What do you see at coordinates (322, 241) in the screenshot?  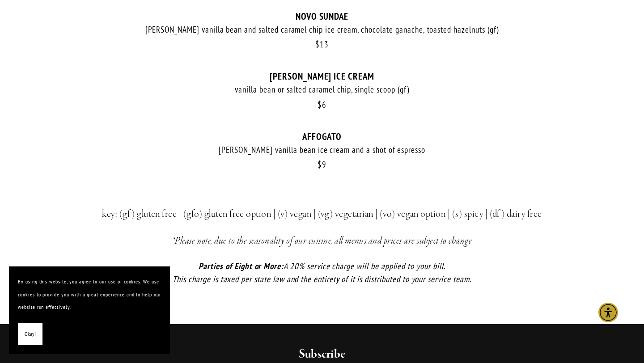 I see `em: *Please note, due to the seasonality of our cuisine, all menus and prices are subject to change` at bounding box center [322, 241].